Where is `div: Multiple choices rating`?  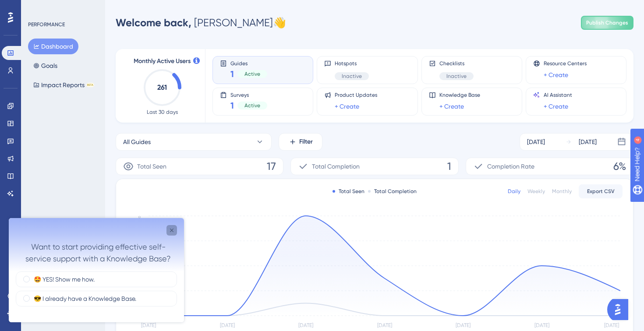
div: Multiple choices rating is located at coordinates (87, 72).